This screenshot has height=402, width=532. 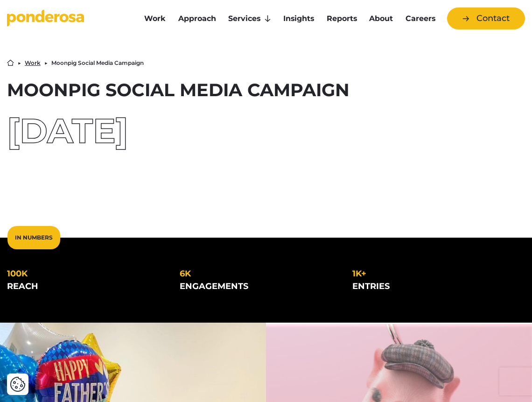 I want to click on img: Revisit consent button, so click(x=17, y=384).